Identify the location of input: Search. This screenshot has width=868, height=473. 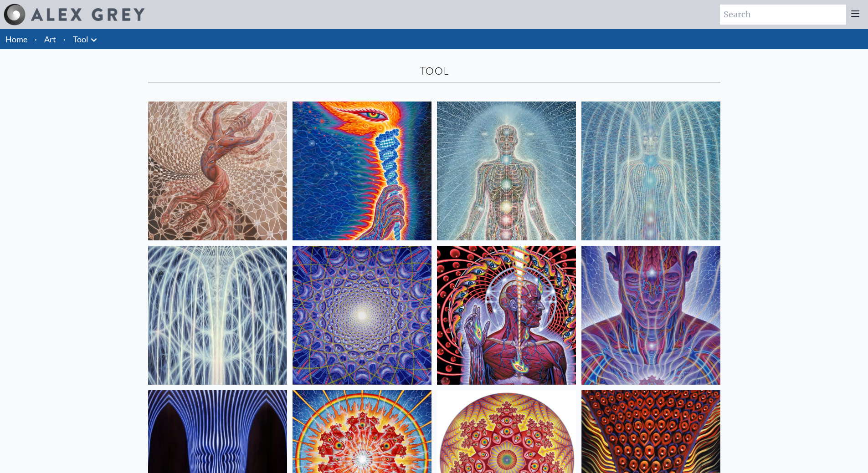
(783, 15).